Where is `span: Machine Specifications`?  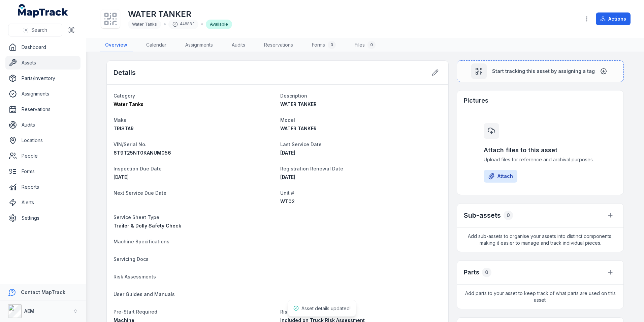 span: Machine Specifications is located at coordinates (141, 241).